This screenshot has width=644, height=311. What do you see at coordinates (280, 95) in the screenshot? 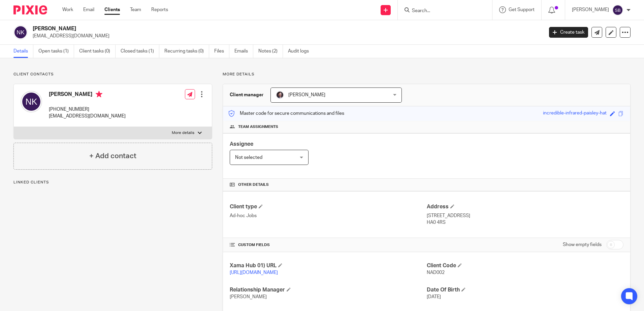
I see `img: Capture.PNG` at bounding box center [280, 95].